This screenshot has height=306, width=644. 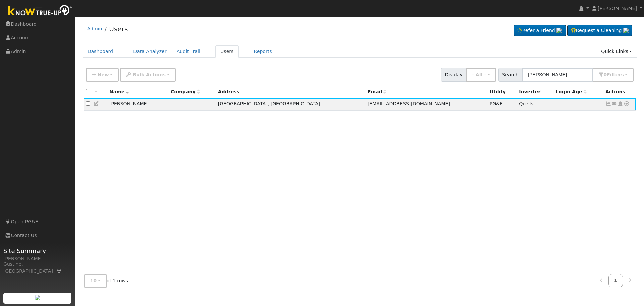 What do you see at coordinates (615, 104) in the screenshot?
I see `a: timetravlr2062@gmail.com` at bounding box center [615, 104].